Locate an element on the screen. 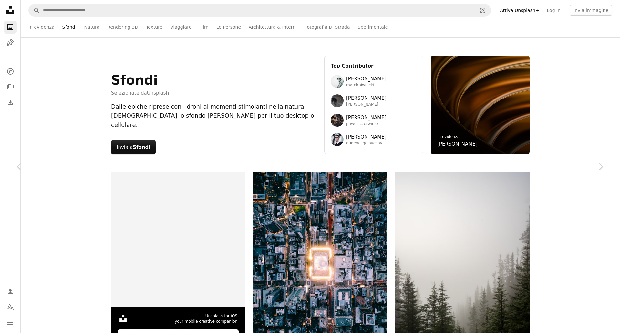  h1: Sfondi is located at coordinates (140, 80).